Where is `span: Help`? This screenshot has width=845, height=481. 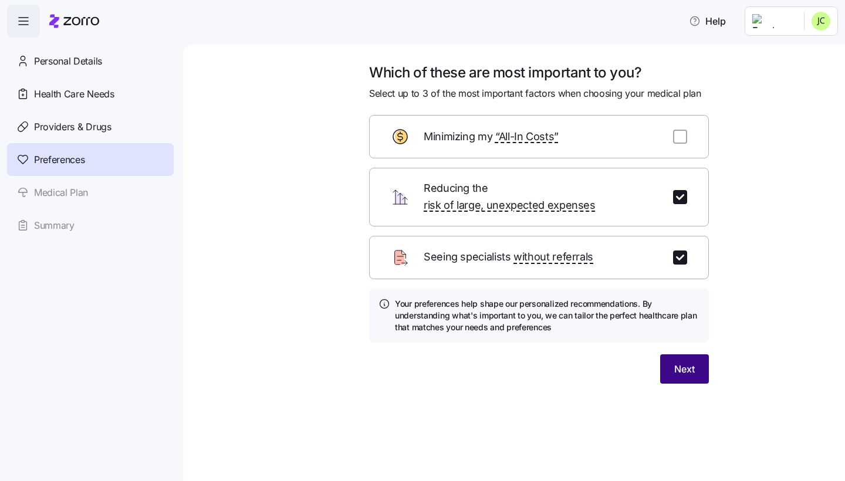
span: Help is located at coordinates (707, 21).